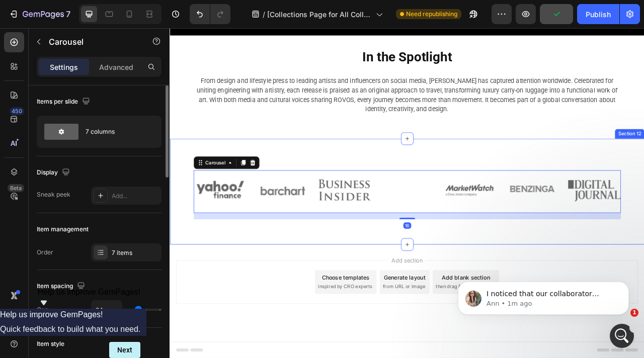  What do you see at coordinates (57, 171) in the screenshot?
I see `div: Carousel` at bounding box center [57, 171].